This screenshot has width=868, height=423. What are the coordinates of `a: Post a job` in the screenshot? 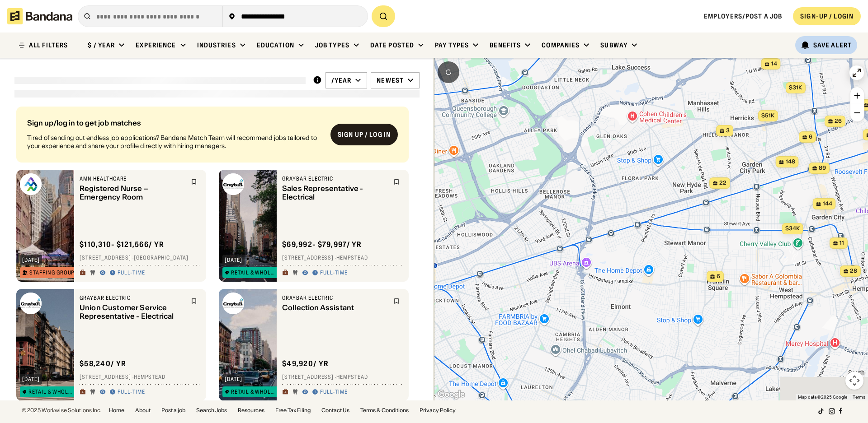 It's located at (173, 411).